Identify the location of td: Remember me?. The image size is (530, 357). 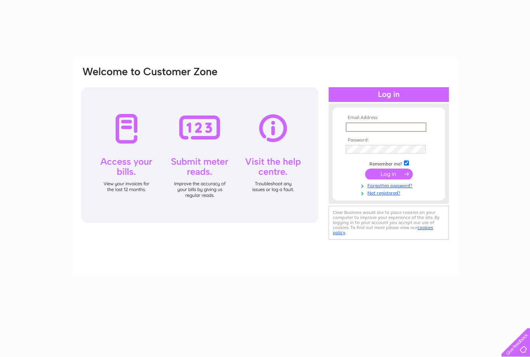
(389, 163).